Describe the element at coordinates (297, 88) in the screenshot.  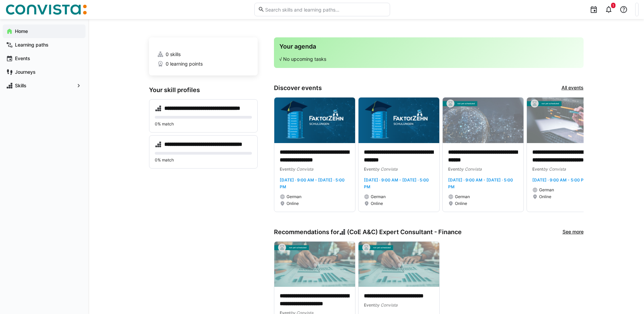
I see `h3: Discover events` at that location.